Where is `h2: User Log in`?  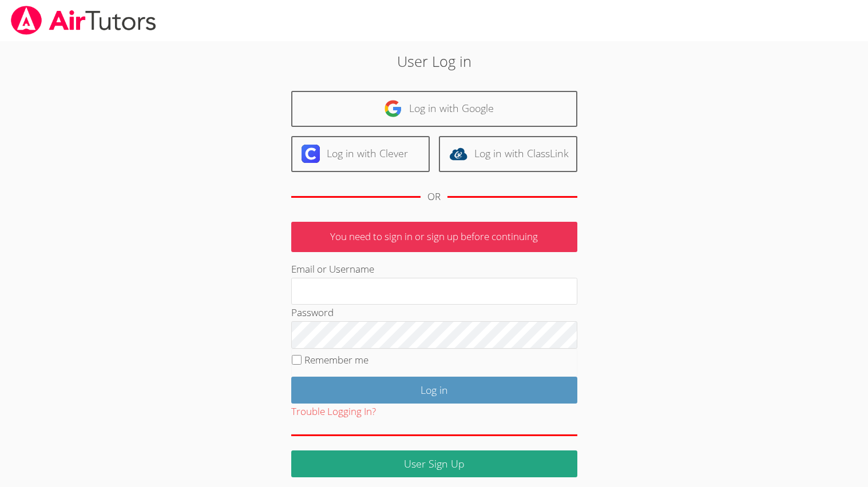
h2: User Log in is located at coordinates (434, 61).